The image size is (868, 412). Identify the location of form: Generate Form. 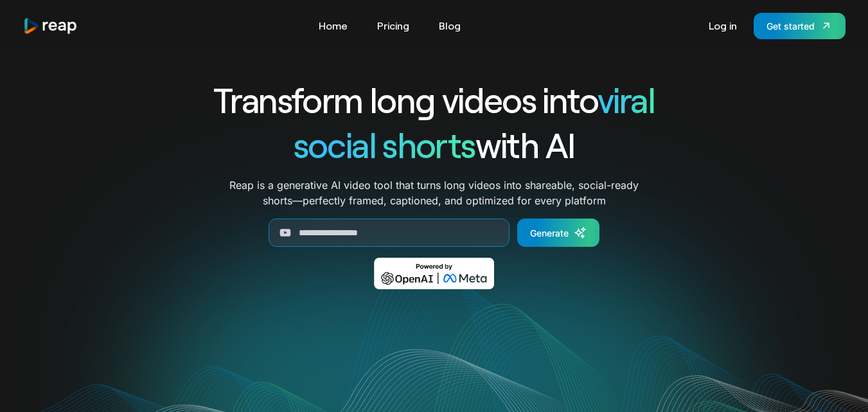
(435, 232).